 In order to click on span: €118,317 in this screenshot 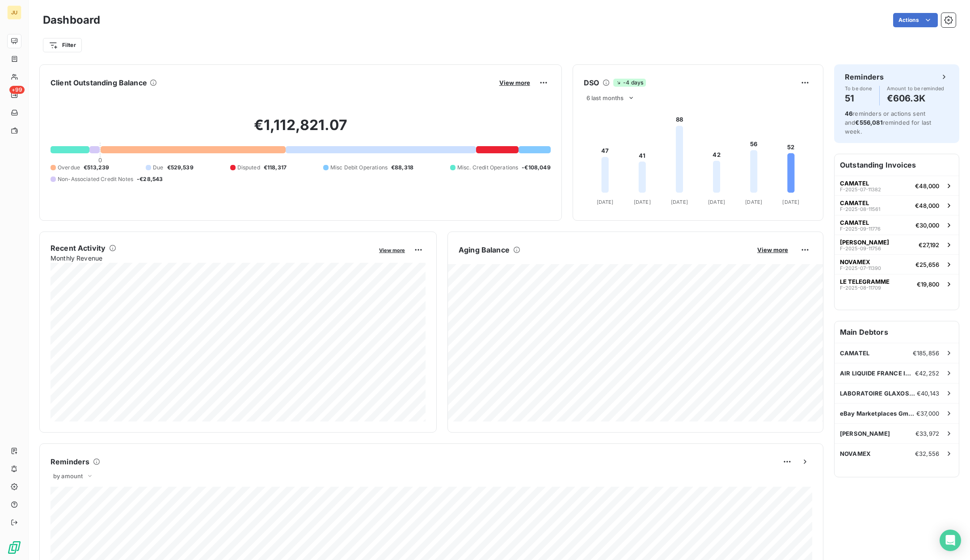, I will do `click(275, 167)`.